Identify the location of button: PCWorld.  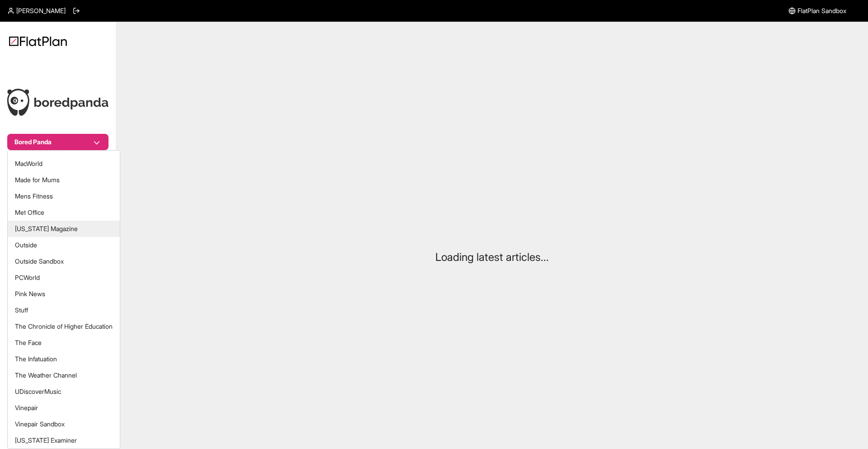
(64, 277).